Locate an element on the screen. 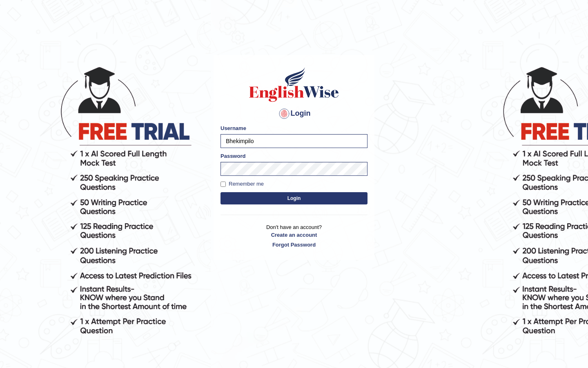 This screenshot has height=368, width=588. label: Password is located at coordinates (233, 156).